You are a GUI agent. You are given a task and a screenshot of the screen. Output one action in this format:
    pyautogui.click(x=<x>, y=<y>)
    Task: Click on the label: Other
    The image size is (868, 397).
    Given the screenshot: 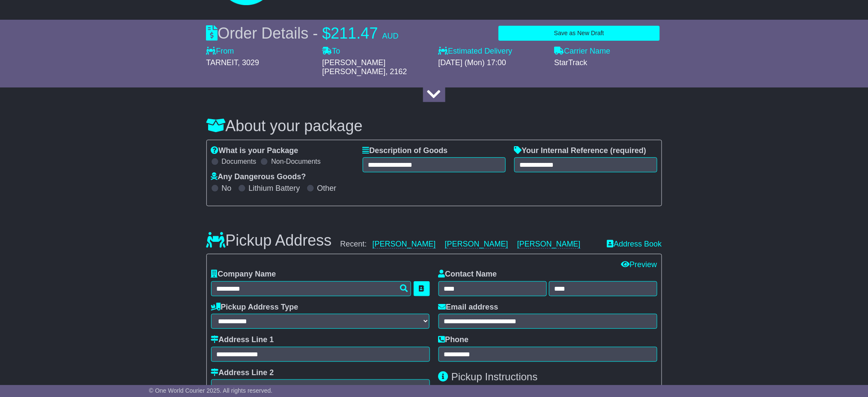 What is the action you would take?
    pyautogui.click(x=327, y=188)
    